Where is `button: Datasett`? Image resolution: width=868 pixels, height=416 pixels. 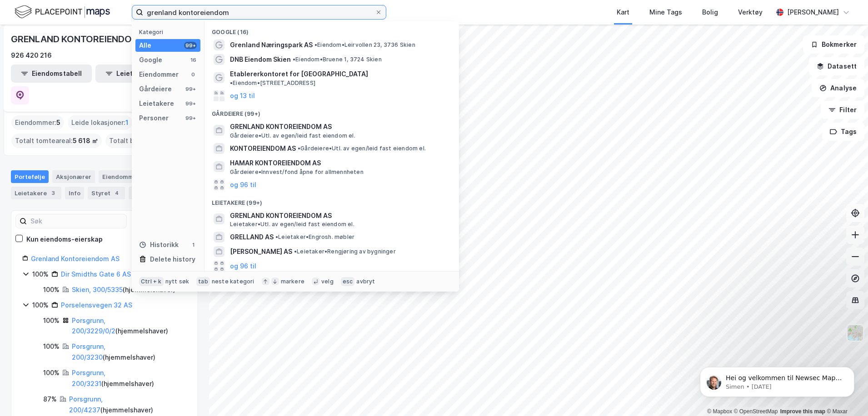
button: Datasett is located at coordinates (837, 66).